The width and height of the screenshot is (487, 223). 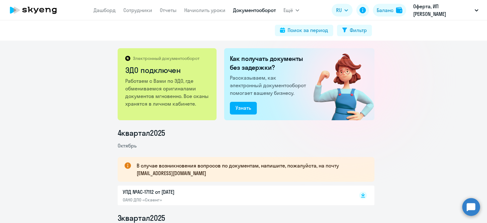 I want to click on span: Октябрь, so click(x=127, y=146).